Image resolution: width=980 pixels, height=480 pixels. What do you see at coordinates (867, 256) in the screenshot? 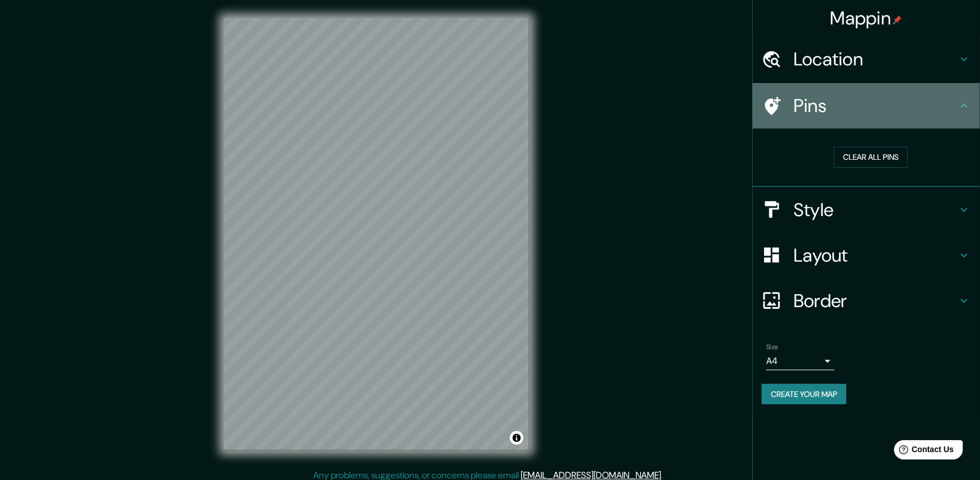
I see `div: Layout` at bounding box center [867, 256].